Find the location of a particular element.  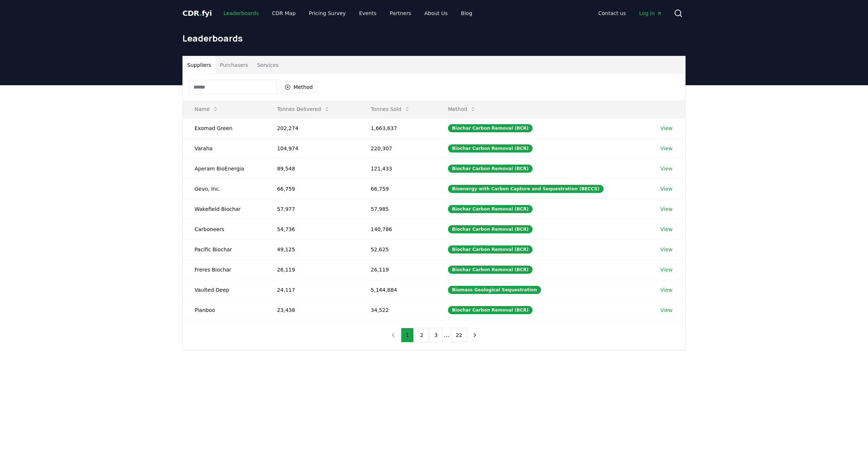

td: Aperam BioEnergia is located at coordinates (224, 169).